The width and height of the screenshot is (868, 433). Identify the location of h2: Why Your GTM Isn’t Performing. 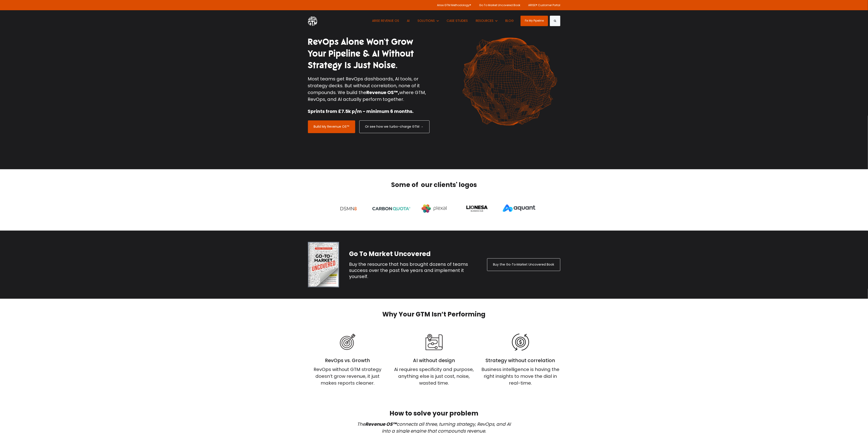
(434, 315).